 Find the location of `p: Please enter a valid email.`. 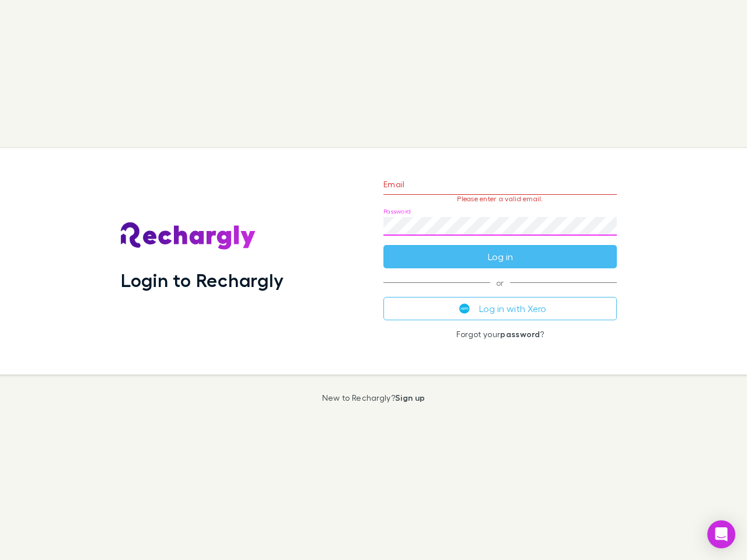

p: Please enter a valid email. is located at coordinates (500, 199).